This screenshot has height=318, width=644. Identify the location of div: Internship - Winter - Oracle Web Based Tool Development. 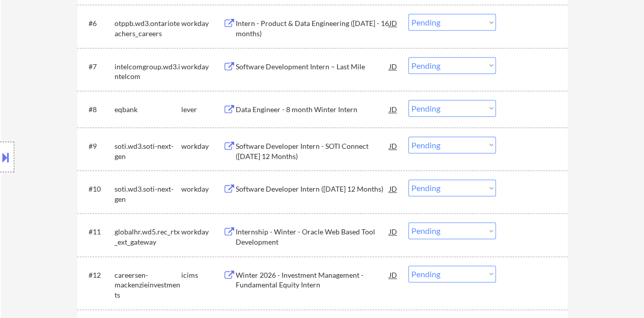
(313, 236).